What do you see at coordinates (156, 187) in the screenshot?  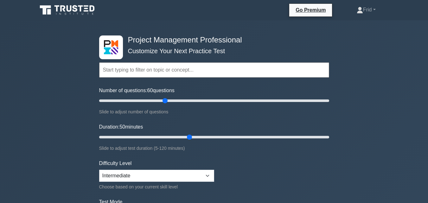 I see `div: Choose based on your current skill level` at bounding box center [156, 187].